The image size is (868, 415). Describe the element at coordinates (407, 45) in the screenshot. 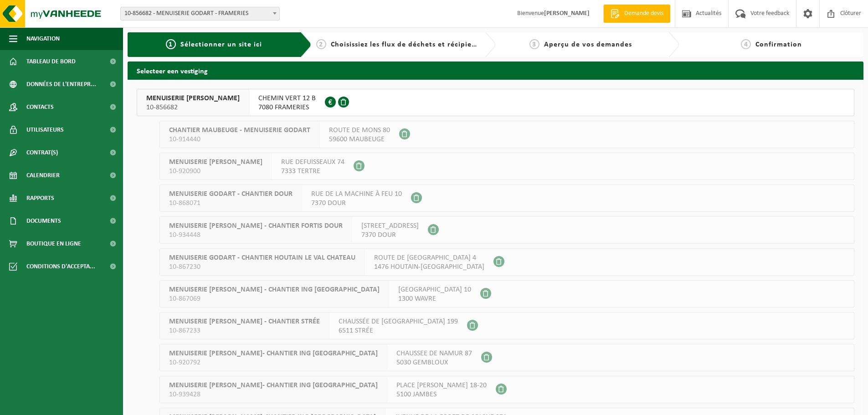

I see `span: Choisissiez les flux de déchets et récipients` at that location.